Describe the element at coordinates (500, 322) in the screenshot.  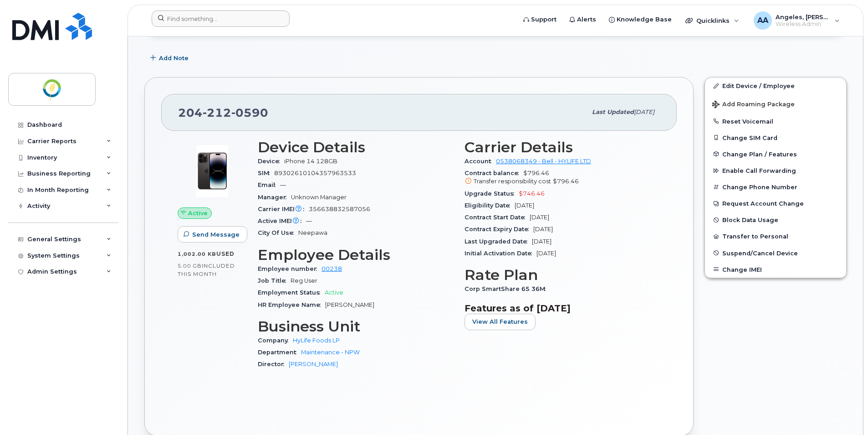
I see `span: View All Features` at that location.